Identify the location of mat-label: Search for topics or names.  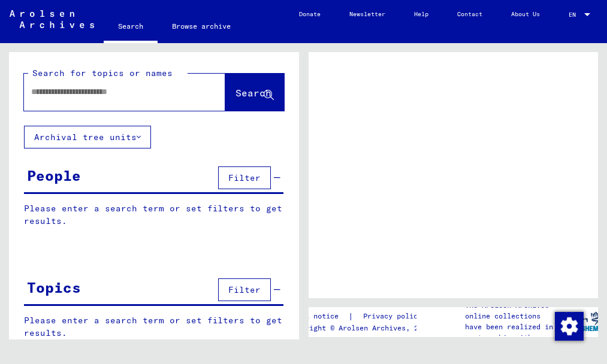
(103, 73).